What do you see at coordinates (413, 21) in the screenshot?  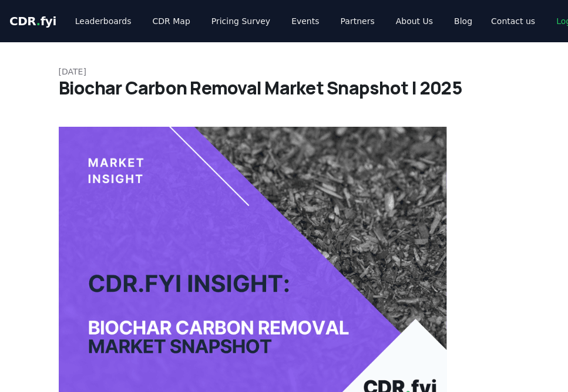 I see `a: About Us` at bounding box center [413, 21].